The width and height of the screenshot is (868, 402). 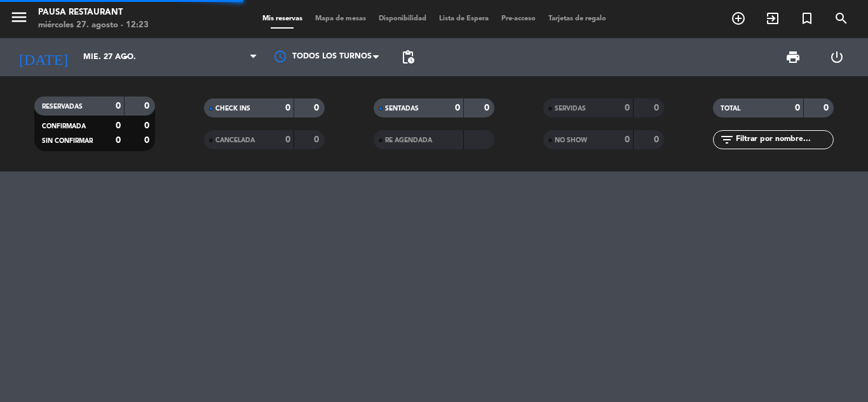 What do you see at coordinates (570, 108) in the screenshot?
I see `span: SERVIDAS` at bounding box center [570, 108].